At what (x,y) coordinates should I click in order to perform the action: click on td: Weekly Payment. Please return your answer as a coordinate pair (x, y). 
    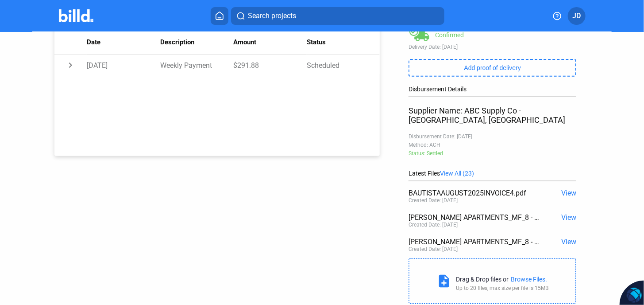
    Looking at the image, I should click on (197, 65).